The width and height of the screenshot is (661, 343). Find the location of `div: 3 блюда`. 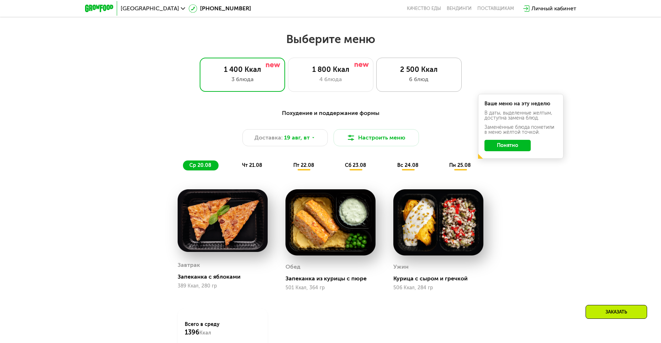

div: 3 блюда is located at coordinates (243, 79).